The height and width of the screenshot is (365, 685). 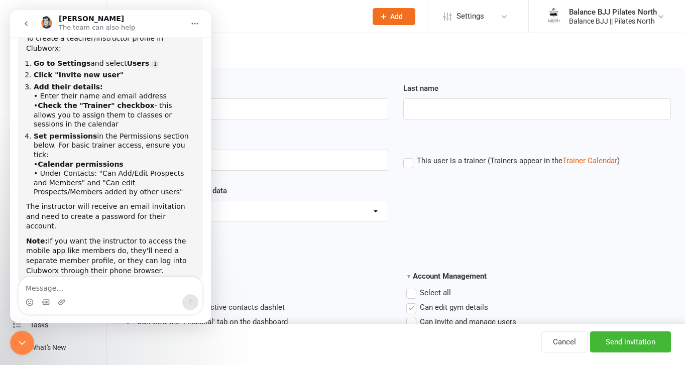 What do you see at coordinates (212, 321) in the screenshot?
I see `span: Can view the 'Financial' tab on the dashboard` at bounding box center [212, 321].